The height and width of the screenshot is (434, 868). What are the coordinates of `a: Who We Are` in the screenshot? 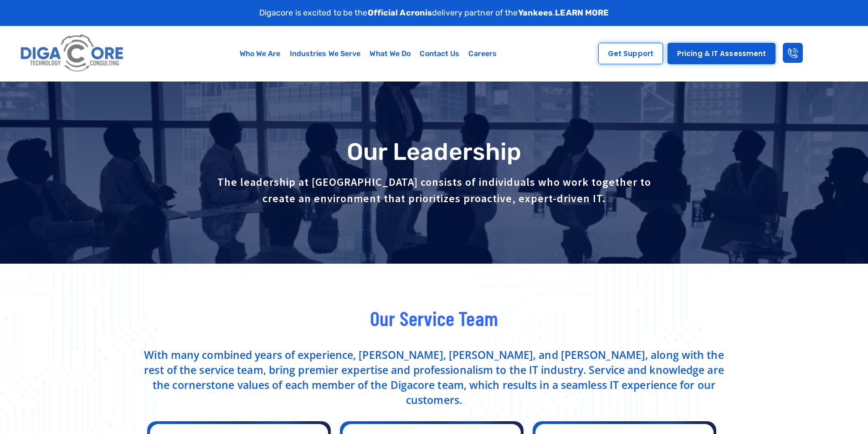 It's located at (260, 53).